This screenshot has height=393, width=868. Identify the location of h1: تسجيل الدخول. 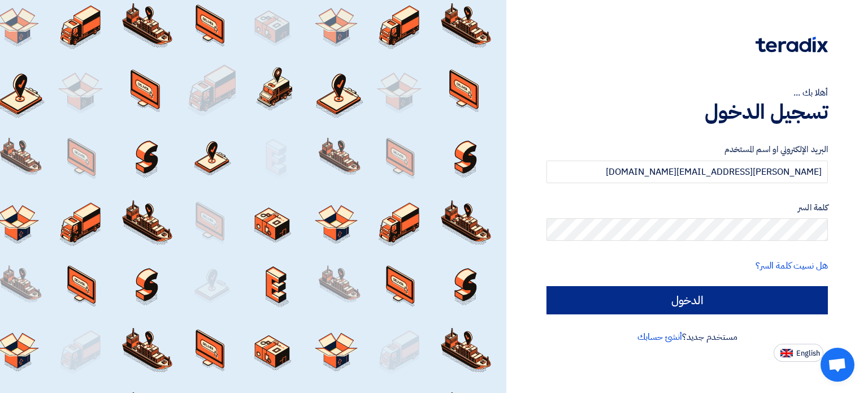
(687, 112).